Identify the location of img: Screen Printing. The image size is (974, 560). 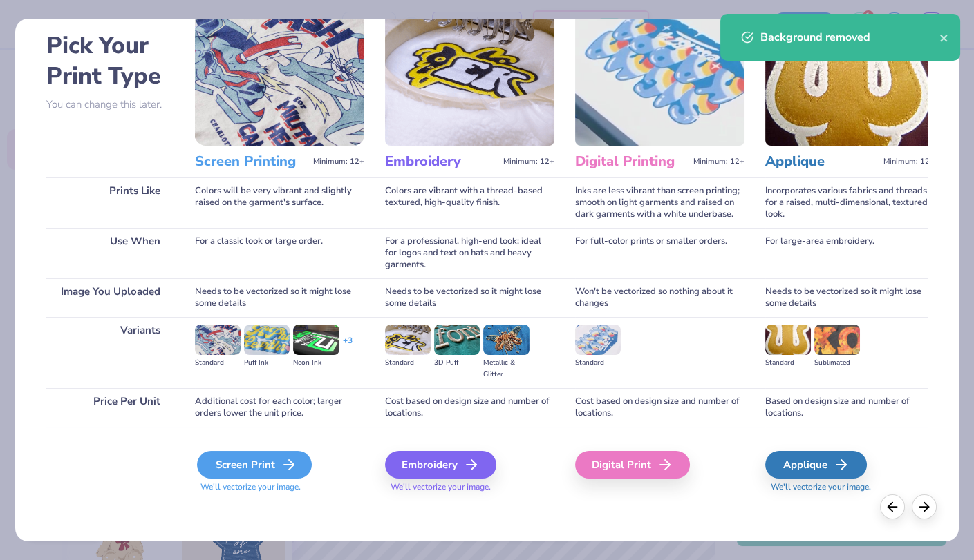
(279, 75).